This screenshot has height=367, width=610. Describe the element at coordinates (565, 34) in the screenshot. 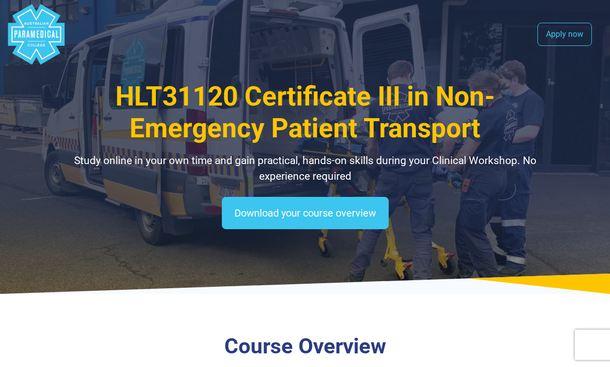

I see `a: Apply now` at that location.